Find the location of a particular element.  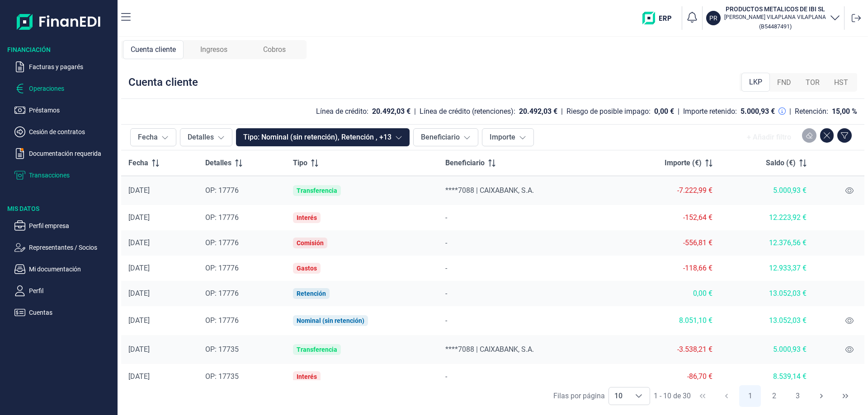

div: 8.051,10 € is located at coordinates (666, 321).